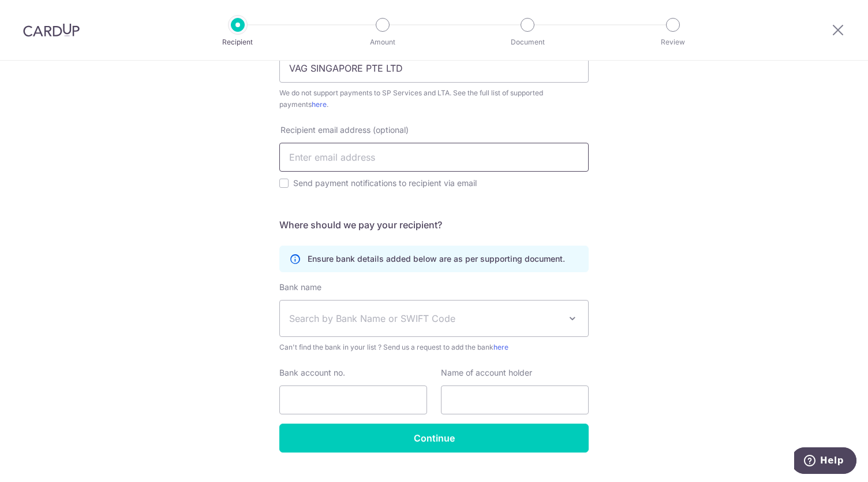  I want to click on div: We do not support payments to SP Services and LTA. See the full list of supported payments ., so click(434, 99).